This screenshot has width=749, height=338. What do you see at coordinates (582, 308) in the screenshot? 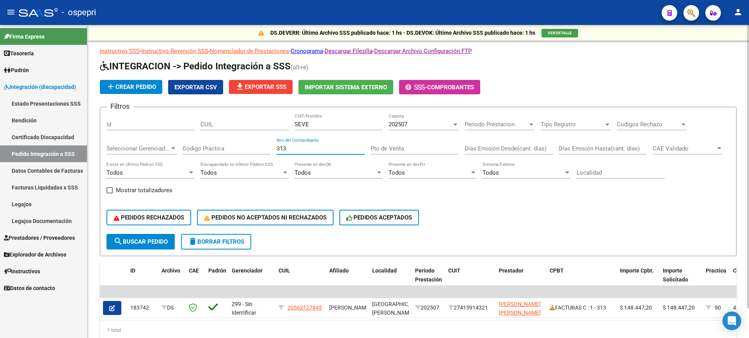
I see `div: FACTURAS C : 1 - 313` at bounding box center [582, 308].